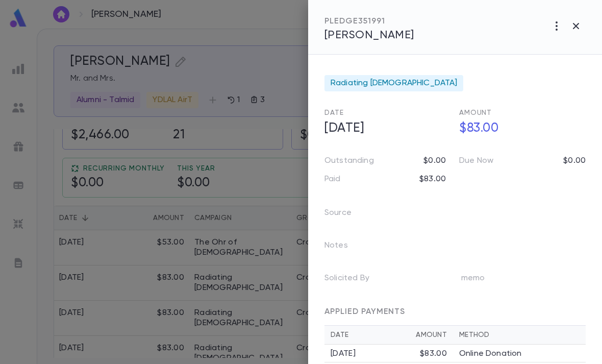 The width and height of the screenshot is (602, 364). I want to click on p: memo, so click(481, 280).